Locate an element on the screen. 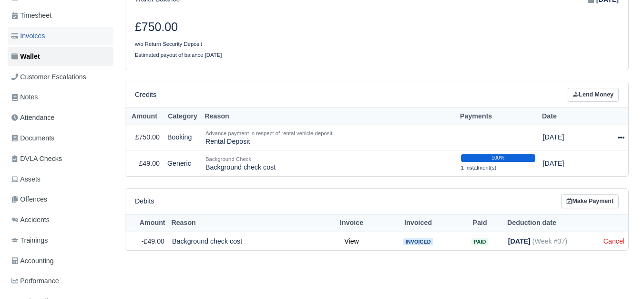 The image size is (644, 299). a: Attendance is located at coordinates (60, 117).